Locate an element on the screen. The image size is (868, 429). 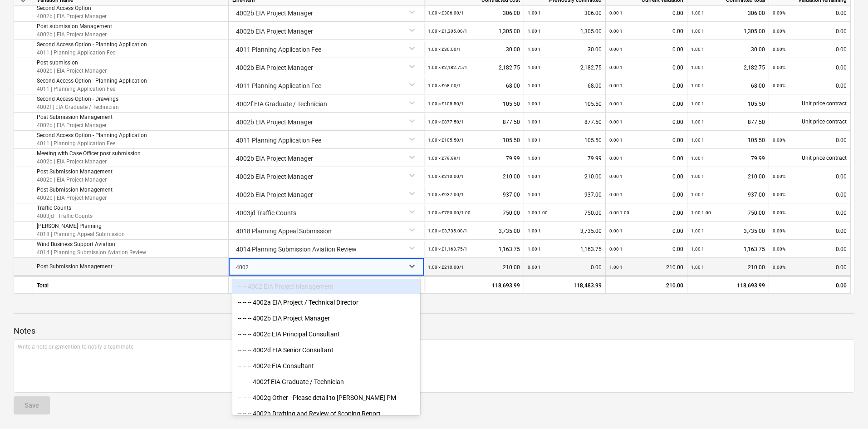
div: -- -- -- 4002d EIA Senior Consultant is located at coordinates (326, 350).